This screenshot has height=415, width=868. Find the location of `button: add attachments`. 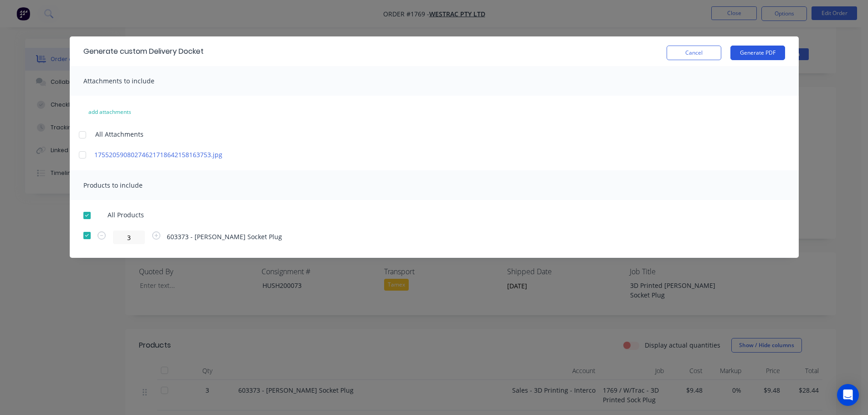

button: add attachments is located at coordinates (110, 112).